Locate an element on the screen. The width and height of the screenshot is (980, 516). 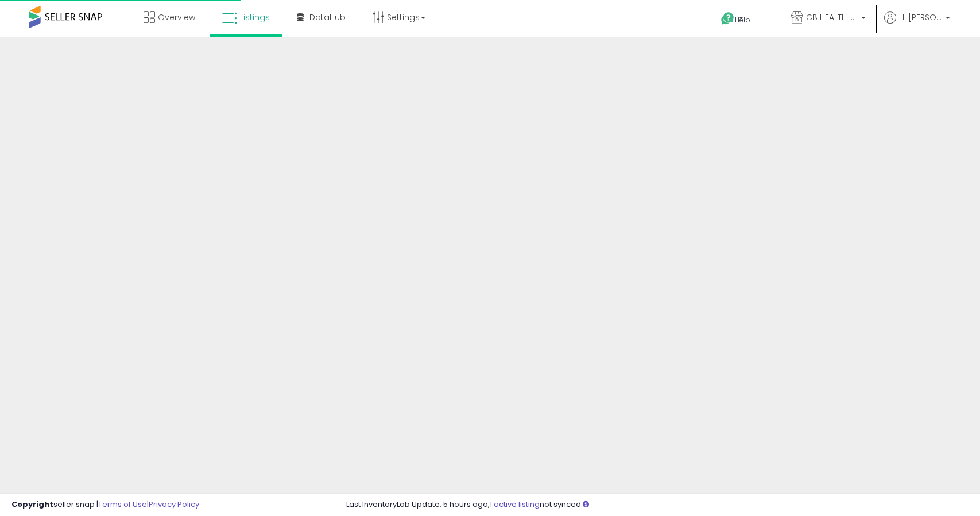
div: seller snap | | is located at coordinates (105, 504).